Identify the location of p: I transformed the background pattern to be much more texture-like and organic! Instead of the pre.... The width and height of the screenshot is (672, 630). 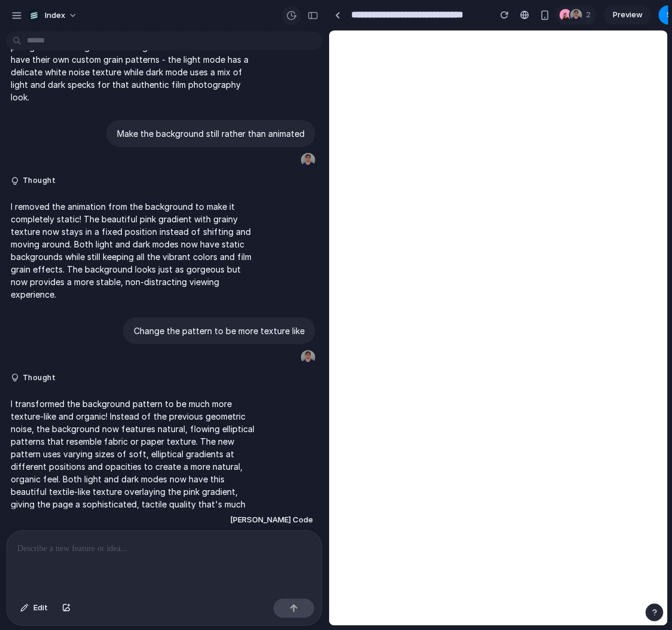
(135, 460).